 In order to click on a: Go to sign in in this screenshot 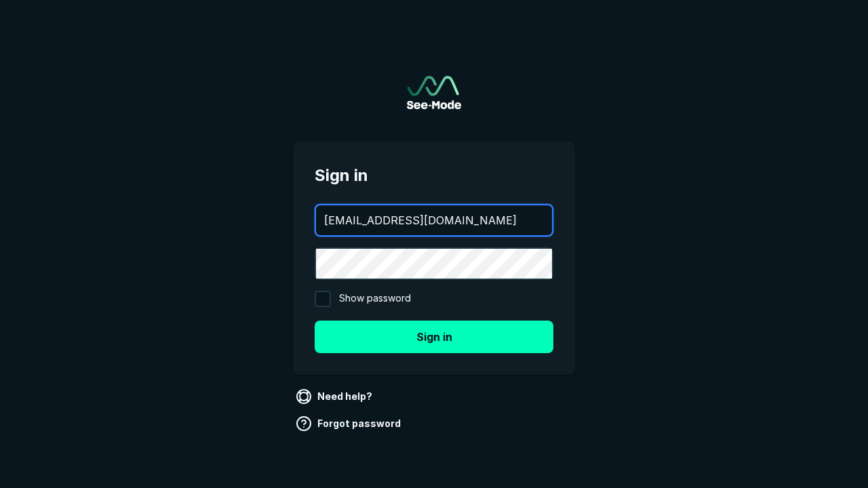, I will do `click(434, 92)`.